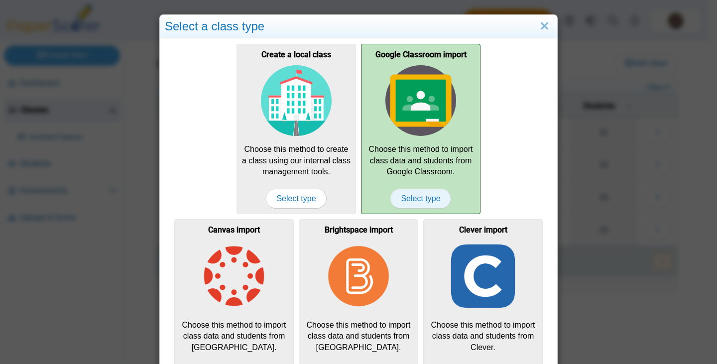 The image size is (717, 364). I want to click on b: Clever import, so click(483, 230).